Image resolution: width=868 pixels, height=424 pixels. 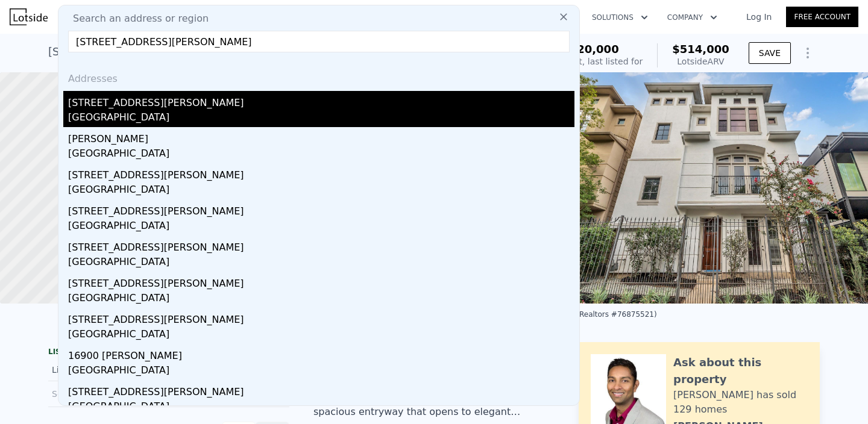 I want to click on button: Solutions, so click(x=619, y=18).